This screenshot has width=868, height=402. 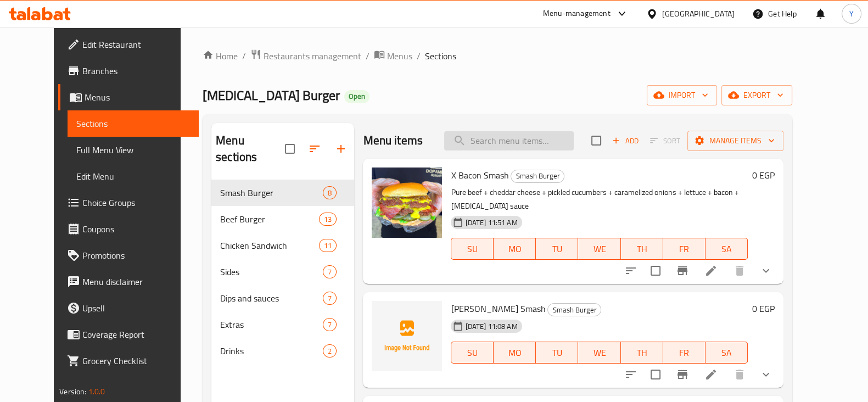 I want to click on span: Manage items, so click(x=735, y=140).